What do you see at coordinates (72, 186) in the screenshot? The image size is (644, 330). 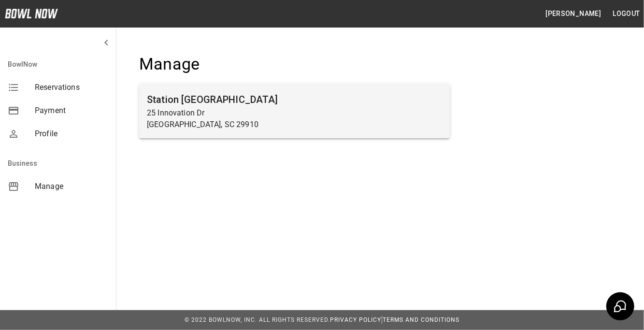 I see `span: Manage` at bounding box center [72, 186].